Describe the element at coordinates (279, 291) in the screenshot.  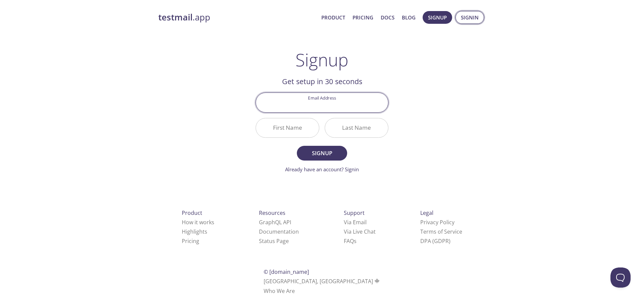
I see `a: Who We Are` at that location.